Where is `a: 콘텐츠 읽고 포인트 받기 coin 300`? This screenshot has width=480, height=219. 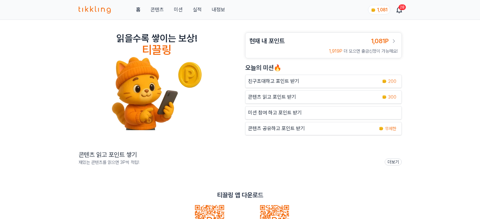 a: 콘텐츠 읽고 포인트 받기 coin 300 is located at coordinates (324, 97).